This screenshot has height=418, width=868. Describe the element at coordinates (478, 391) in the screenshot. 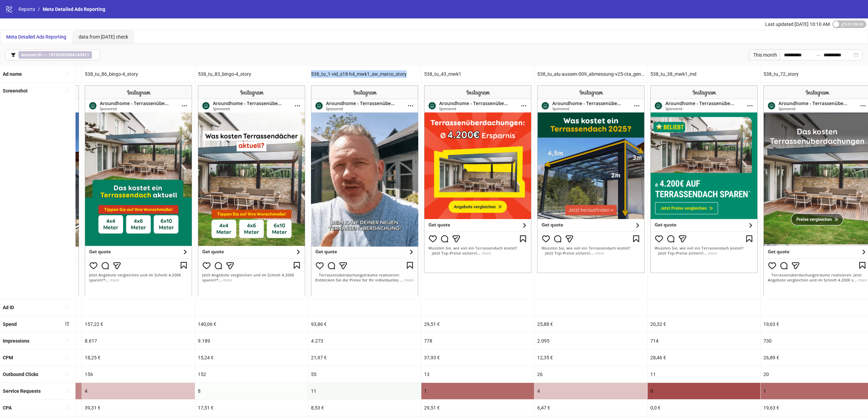

I see `div: 1` at that location.